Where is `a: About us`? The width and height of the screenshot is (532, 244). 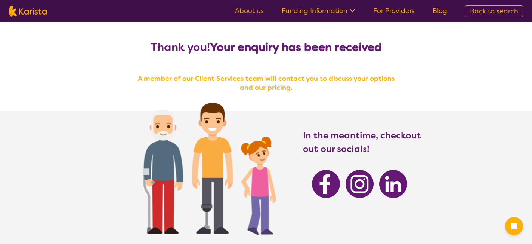
a: About us is located at coordinates (249, 11).